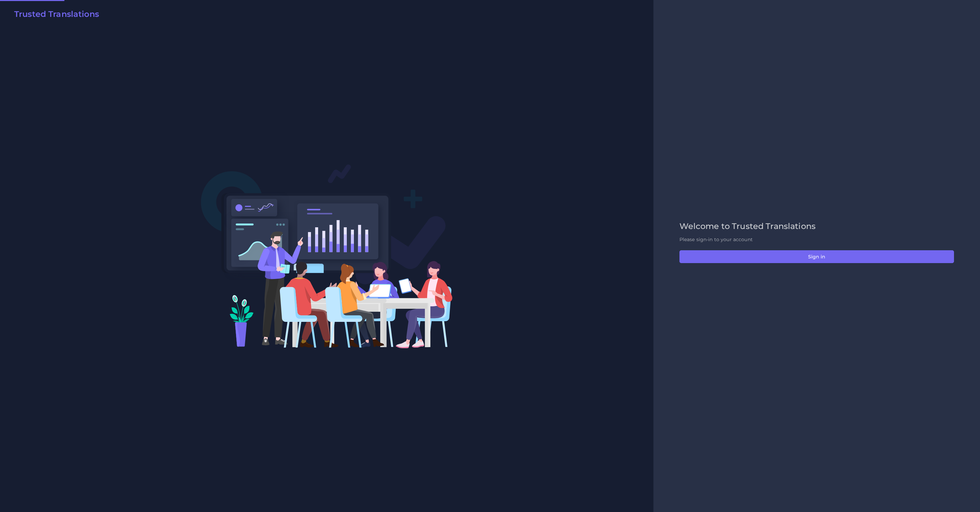 Image resolution: width=980 pixels, height=512 pixels. I want to click on a: Sign in, so click(816, 256).